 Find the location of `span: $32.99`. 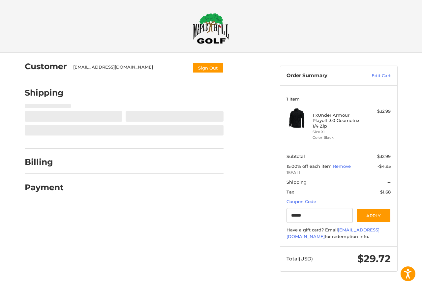

span: $32.99 is located at coordinates (383, 156).